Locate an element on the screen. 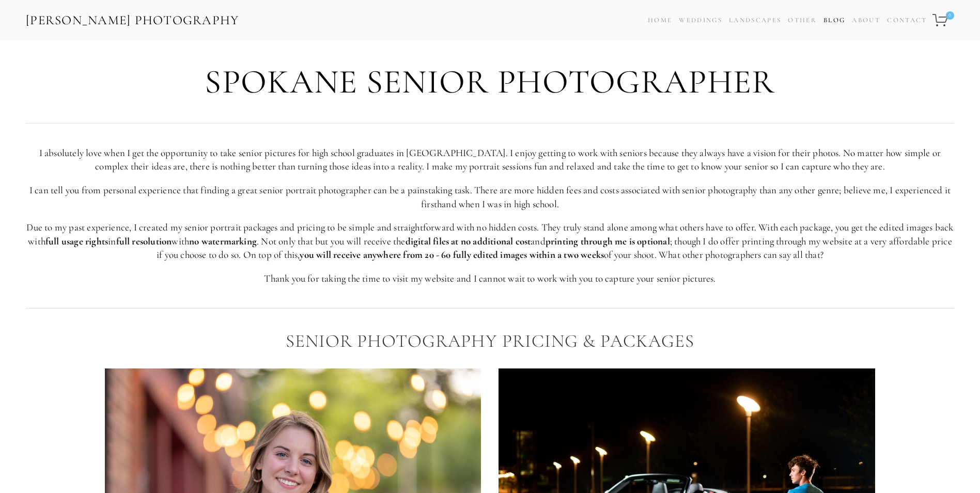  strong: you will receive anywhere from 20 - 60 fully edited images within a two weeks is located at coordinates (451, 254).